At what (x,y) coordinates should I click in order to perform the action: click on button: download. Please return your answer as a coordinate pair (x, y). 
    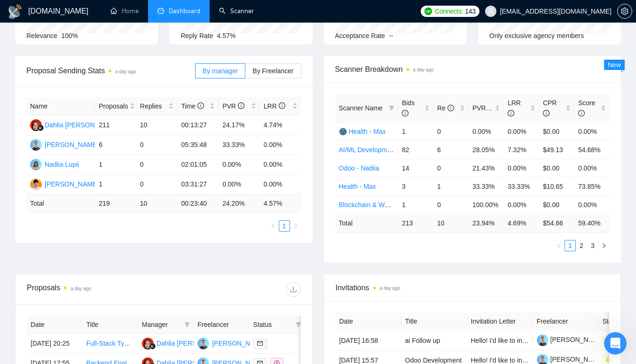
    Looking at the image, I should click on (293, 290).